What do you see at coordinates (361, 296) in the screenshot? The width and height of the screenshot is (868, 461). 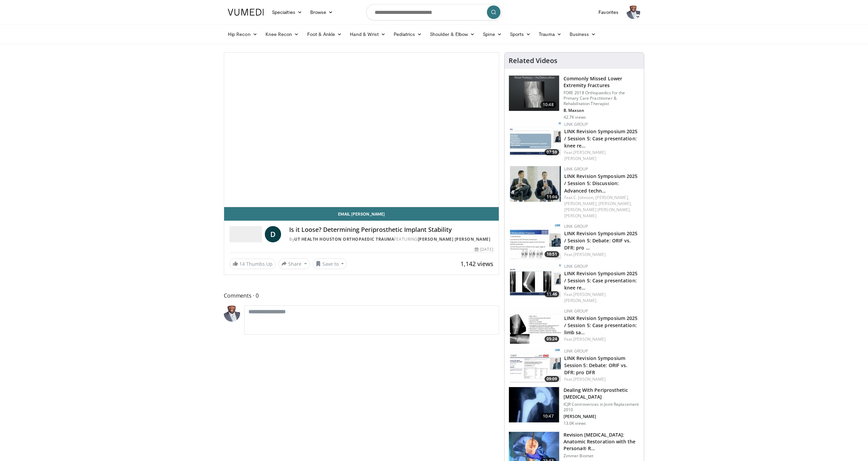 I see `span: Comments 0` at bounding box center [361, 296].